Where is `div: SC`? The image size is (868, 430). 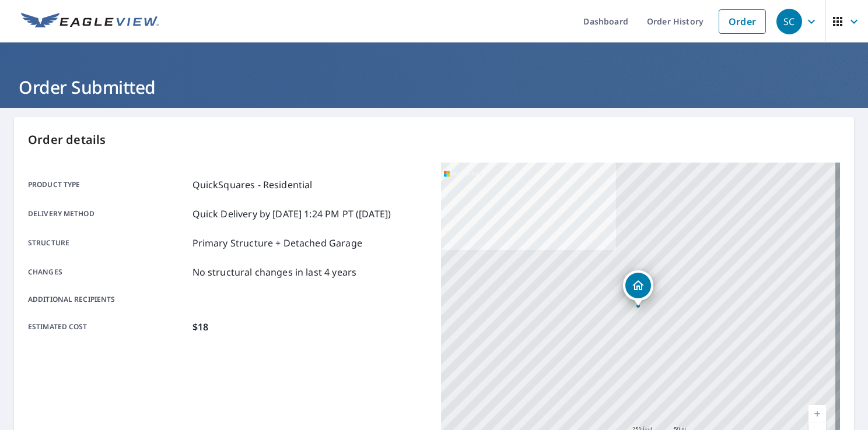
div: SC is located at coordinates (790, 22).